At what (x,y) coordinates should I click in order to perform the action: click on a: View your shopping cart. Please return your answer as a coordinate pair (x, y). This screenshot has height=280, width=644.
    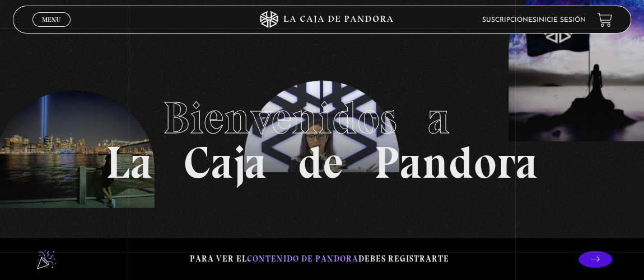
    Looking at the image, I should click on (604, 20).